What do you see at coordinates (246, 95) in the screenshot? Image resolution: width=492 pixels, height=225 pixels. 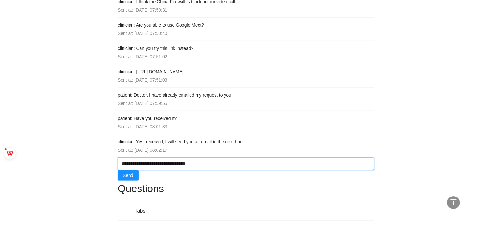 I see `h4: patient: Doctor, I have already emailed my request to you` at bounding box center [246, 95].